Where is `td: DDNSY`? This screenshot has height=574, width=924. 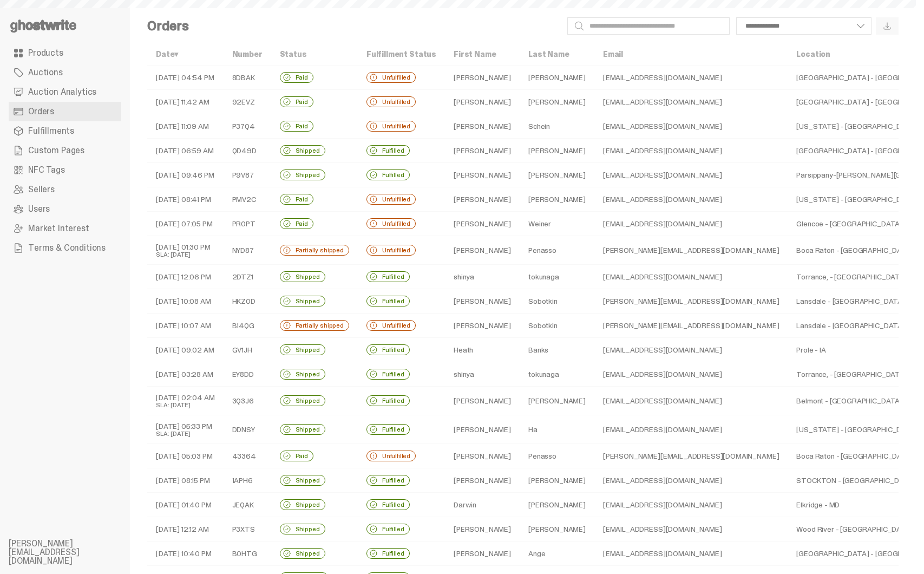 td: DDNSY is located at coordinates (247, 429).